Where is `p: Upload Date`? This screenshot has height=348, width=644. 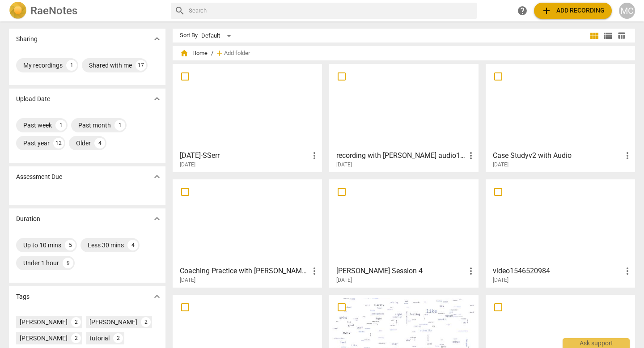
p: Upload Date is located at coordinates (33, 99).